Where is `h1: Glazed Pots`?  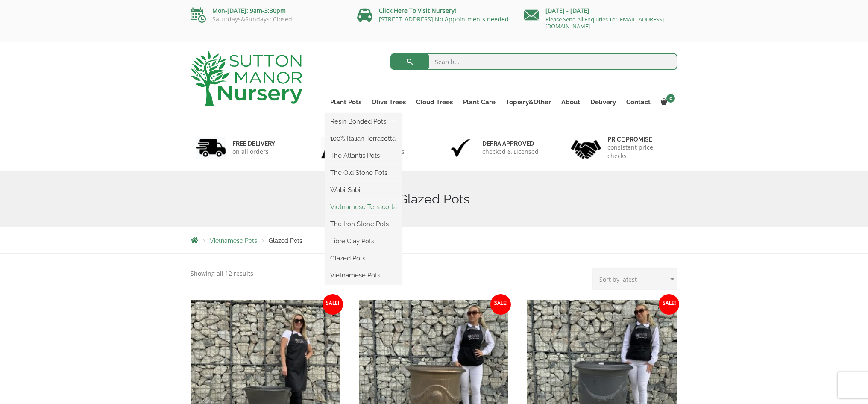
h1: Glazed Pots is located at coordinates (434, 199).